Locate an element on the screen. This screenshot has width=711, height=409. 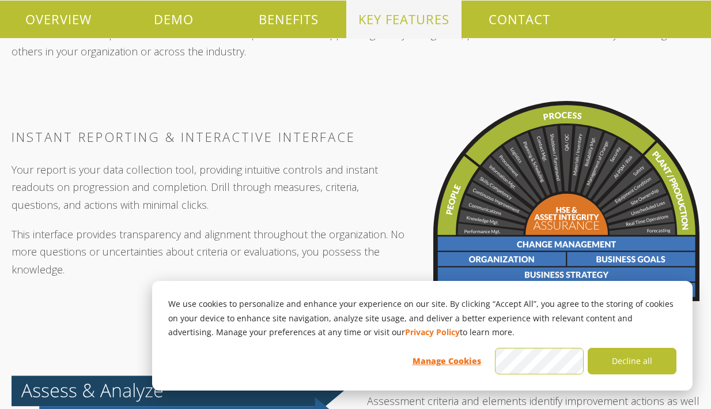
h2: INSTANT REPORTING & INTERACTIVE INTERFACE is located at coordinates (211, 137).